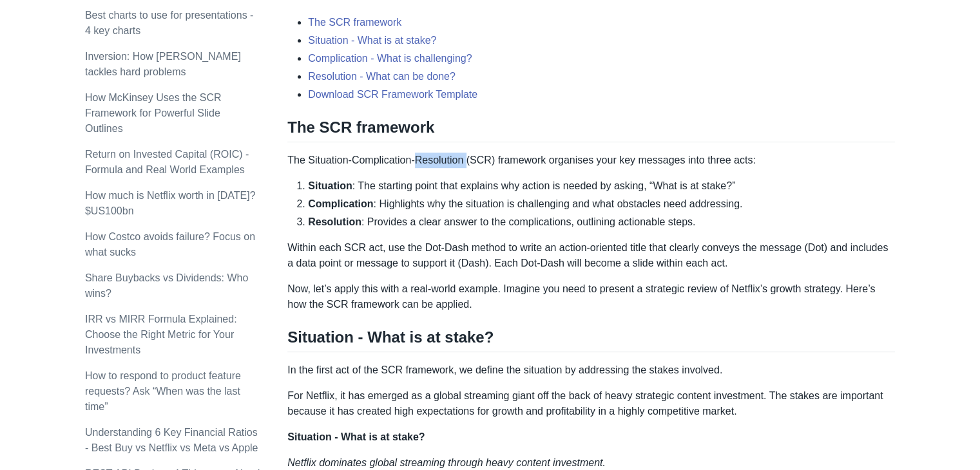  What do you see at coordinates (171, 440) in the screenshot?
I see `a: Understanding 6 Key Financial Ratios - Best Buy vs Netflix vs Meta vs Apple` at bounding box center [171, 440].